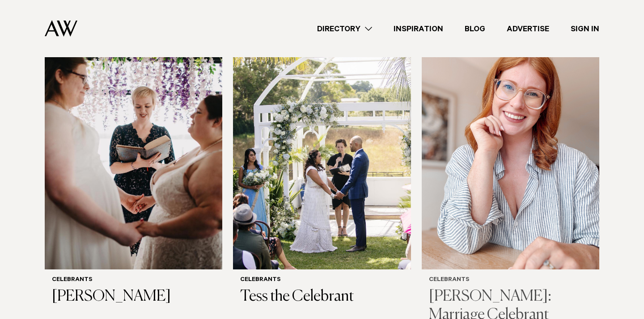 Image resolution: width=644 pixels, height=319 pixels. What do you see at coordinates (322, 150) in the screenshot?
I see `img: Auckland Weddings Celebrants | Tess the Celebrant` at bounding box center [322, 150].